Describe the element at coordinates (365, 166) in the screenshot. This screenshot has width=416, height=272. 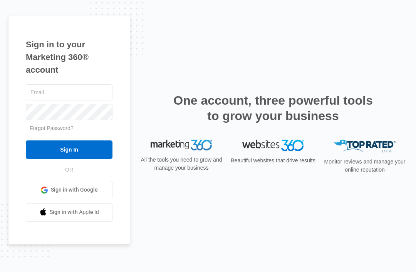
I see `p: Monitor reviews and manage your online reputation` at that location.